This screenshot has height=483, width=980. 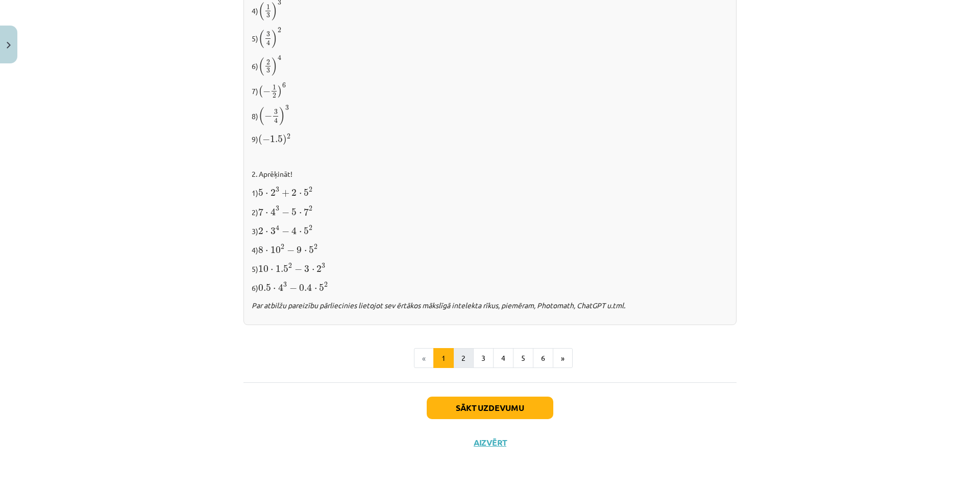 What do you see at coordinates (306, 287) in the screenshot?
I see `span: 0.4` at bounding box center [306, 287].